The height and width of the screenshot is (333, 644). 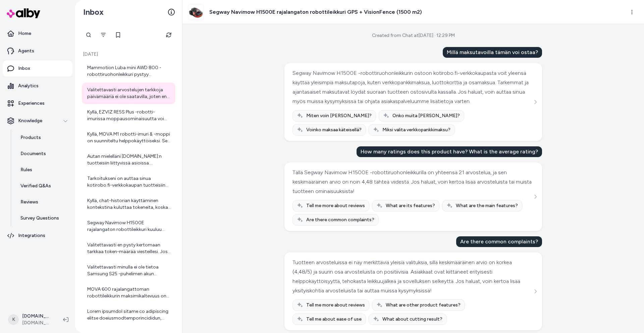 I want to click on div: Lorem ipsumdol sitame co adipiscing elitse doeiusmodtemporincididun, utlaboreetd: | Magna | Aliqu..., so click(x=129, y=315).